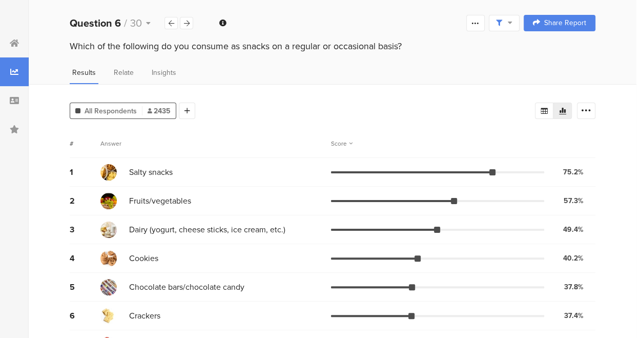 This screenshot has width=644, height=338. What do you see at coordinates (573, 315) in the screenshot?
I see `div: 37.4%` at bounding box center [573, 315].